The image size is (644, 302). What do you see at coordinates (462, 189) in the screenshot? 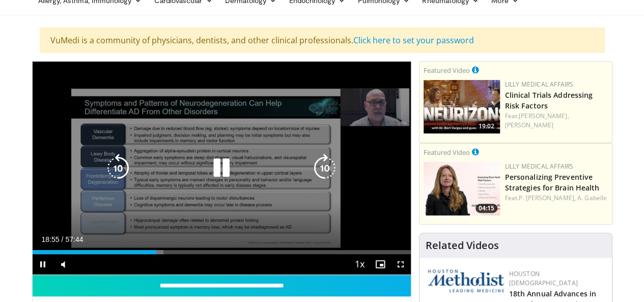
I see `a: 04:15` at bounding box center [462, 189].